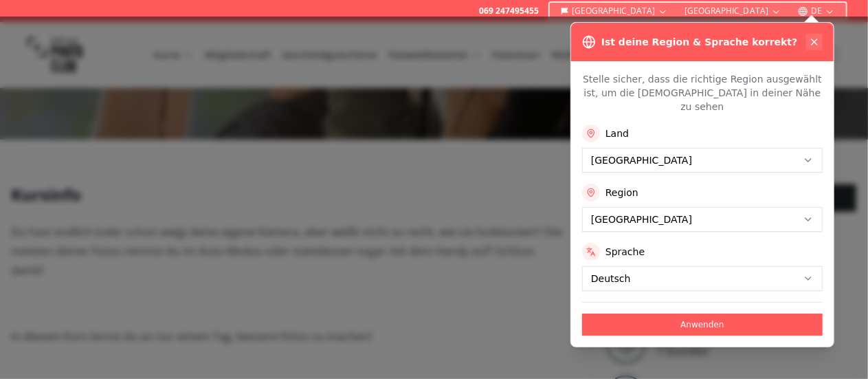  Describe the element at coordinates (816, 11) in the screenshot. I see `button: DE` at that location.